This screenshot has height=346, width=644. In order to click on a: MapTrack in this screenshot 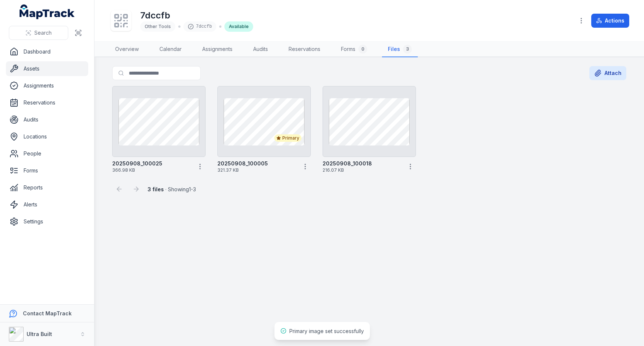, I will do `click(47, 12)`.